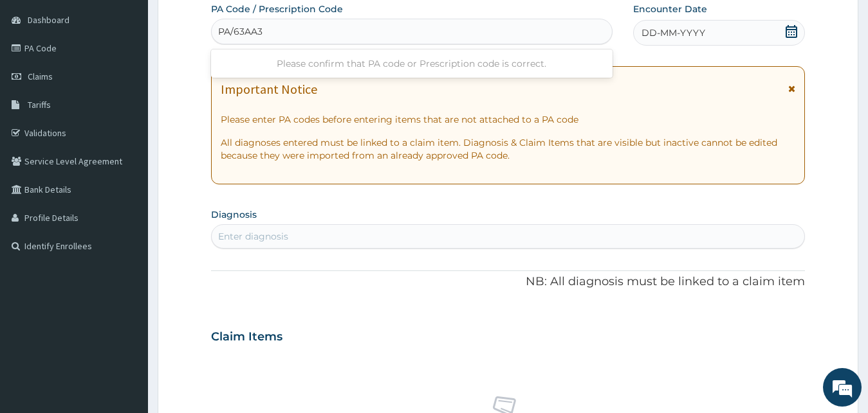 Image resolution: width=868 pixels, height=413 pixels. What do you see at coordinates (508, 282) in the screenshot?
I see `p: NB: All diagnosis must be linked to a claim item` at bounding box center [508, 282].